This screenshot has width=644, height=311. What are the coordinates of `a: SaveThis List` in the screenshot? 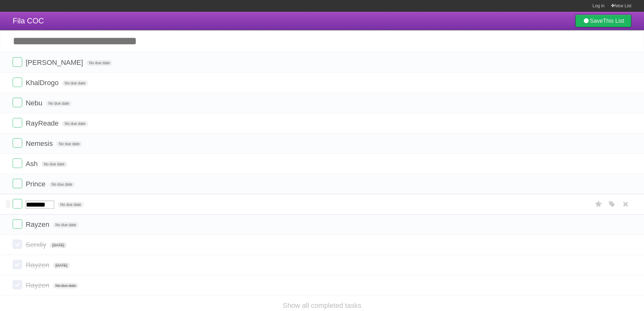 It's located at (603, 21).